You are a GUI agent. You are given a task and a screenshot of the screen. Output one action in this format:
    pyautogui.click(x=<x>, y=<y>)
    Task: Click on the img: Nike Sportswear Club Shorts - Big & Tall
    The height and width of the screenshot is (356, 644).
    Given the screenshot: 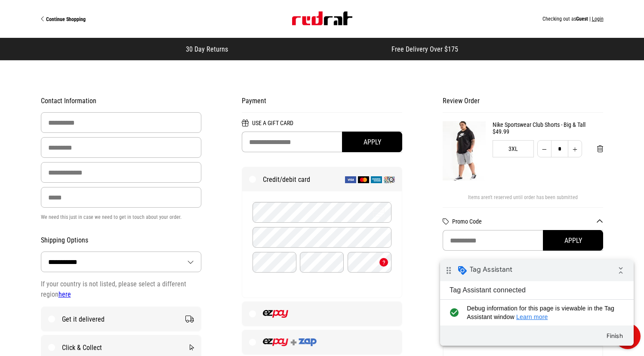 What is the action you would take?
    pyautogui.click(x=464, y=151)
    